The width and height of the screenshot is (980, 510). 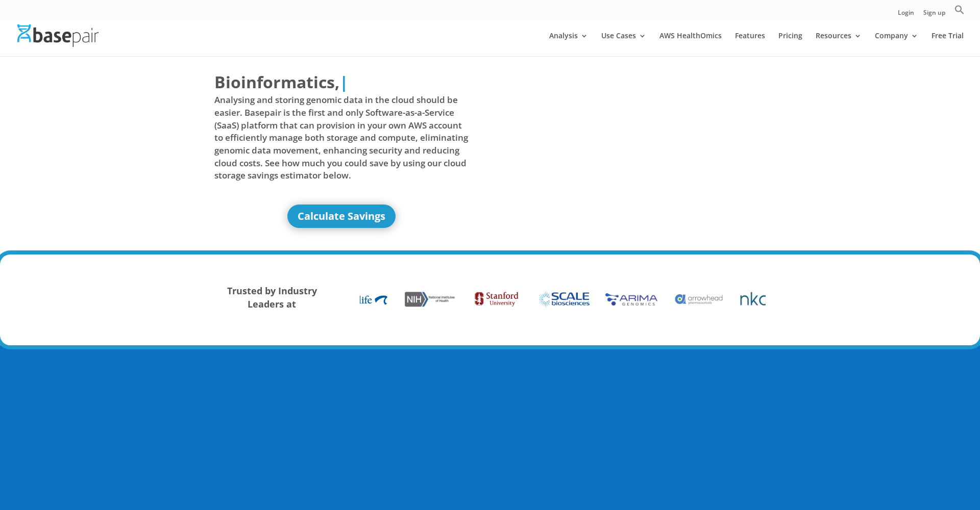 I want to click on strong: Trusted by Industry Leaders at, so click(x=272, y=298).